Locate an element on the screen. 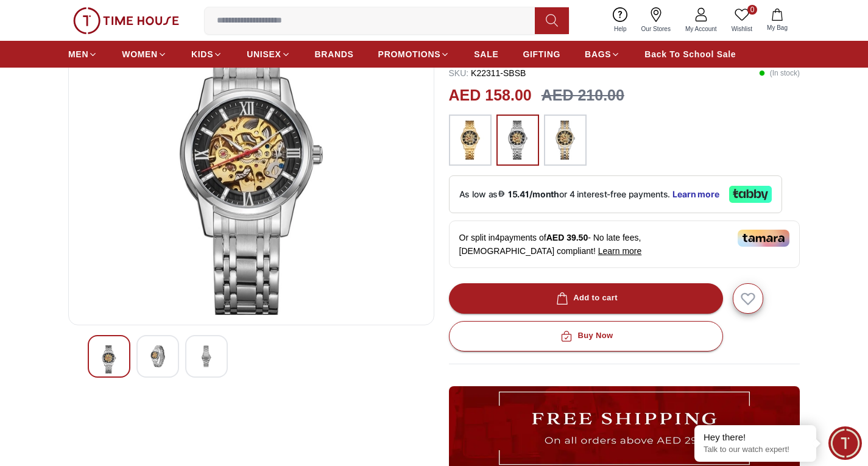 The image size is (868, 466). span: PROMOTIONS is located at coordinates (410, 55).